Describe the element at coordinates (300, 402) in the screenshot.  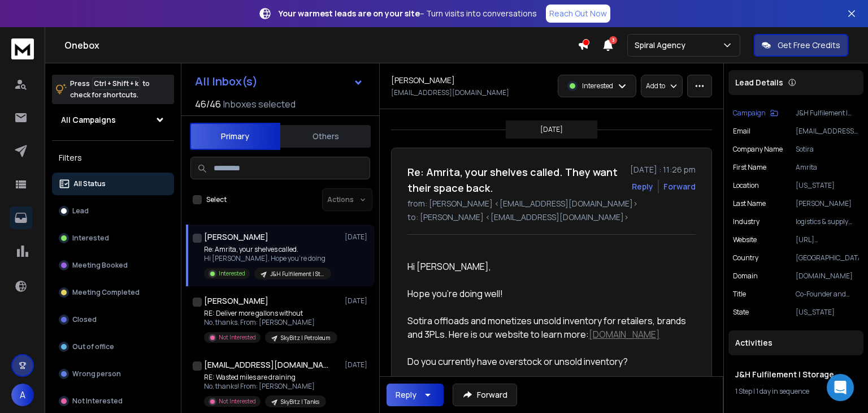
I see `p: SkyBitz | Tanks` at that location.